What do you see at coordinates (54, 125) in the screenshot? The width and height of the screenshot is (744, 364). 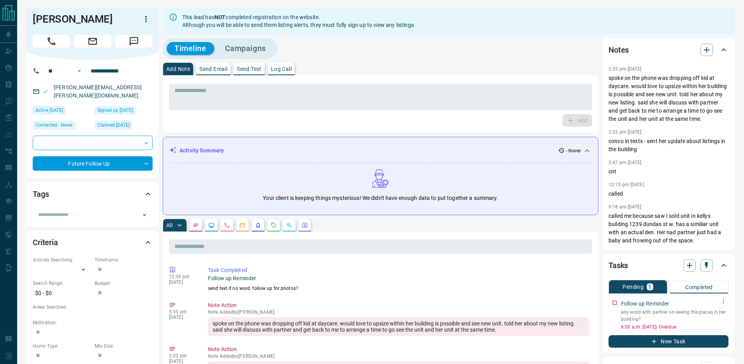 I see `span: Contacted - Never` at bounding box center [54, 125].